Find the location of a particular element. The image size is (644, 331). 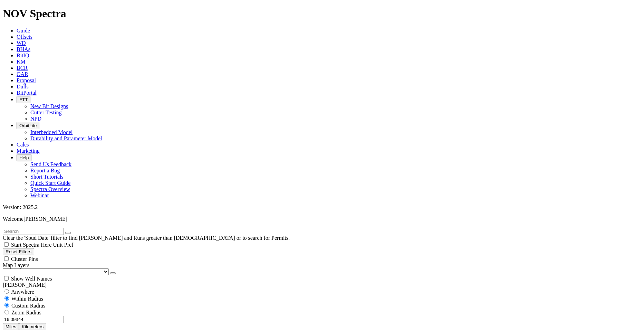

h1: NOV Spectra is located at coordinates (322, 13).